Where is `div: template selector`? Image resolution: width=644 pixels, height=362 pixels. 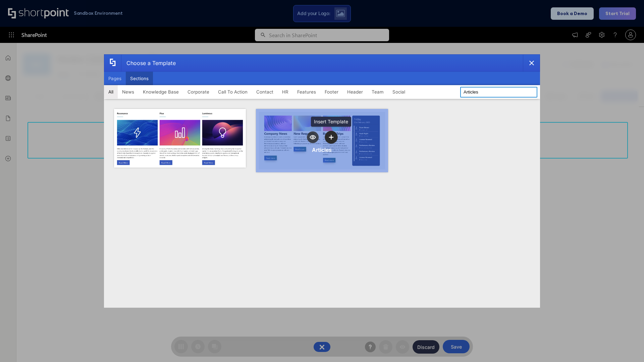 div: template selector is located at coordinates (322, 181).